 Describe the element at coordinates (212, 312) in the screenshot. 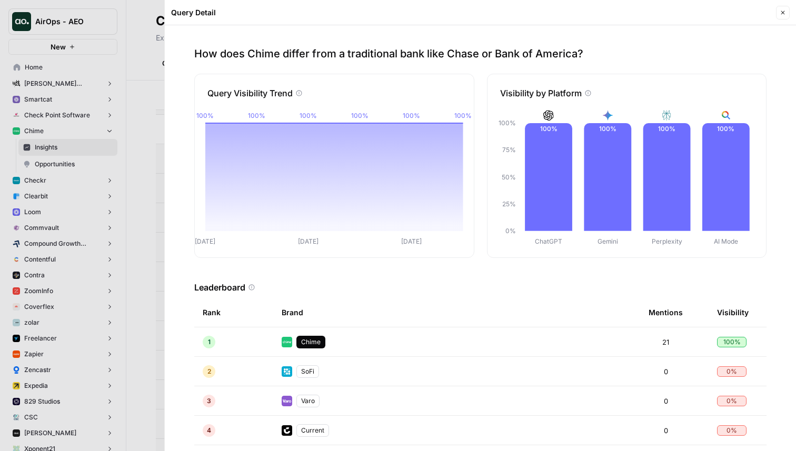

I see `div: Rank` at that location.